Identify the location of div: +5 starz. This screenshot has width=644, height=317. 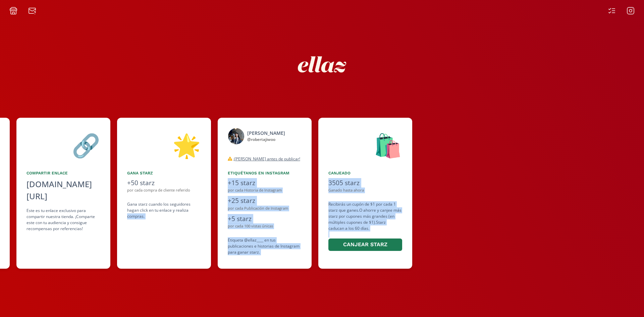
(265, 219).